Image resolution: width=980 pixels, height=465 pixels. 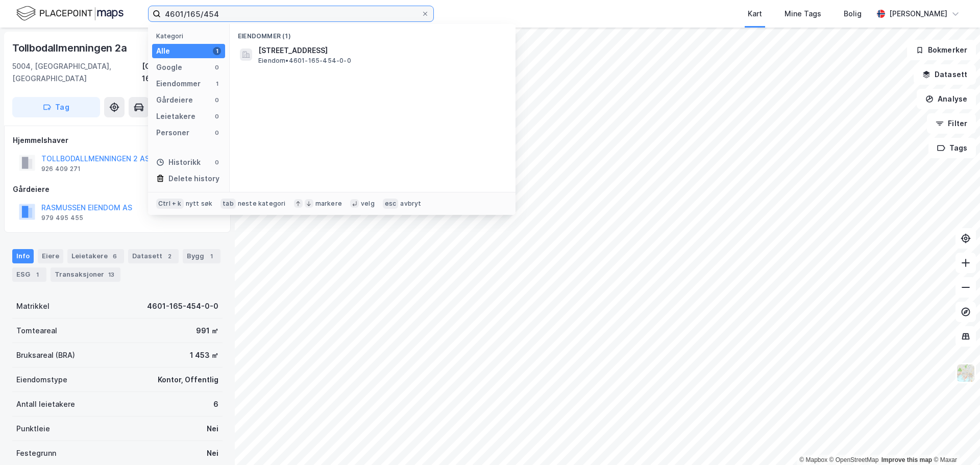 I want to click on div: neste kategori, so click(x=262, y=204).